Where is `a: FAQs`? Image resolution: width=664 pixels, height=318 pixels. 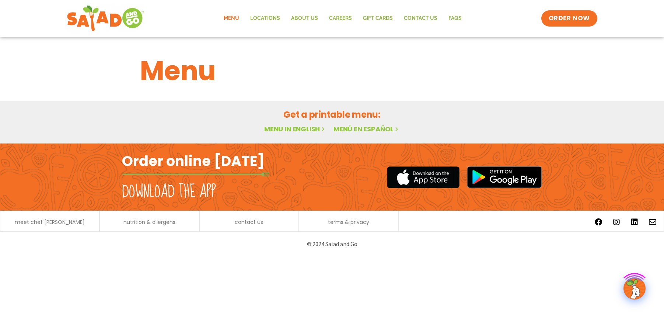
a: FAQs is located at coordinates (455, 18).